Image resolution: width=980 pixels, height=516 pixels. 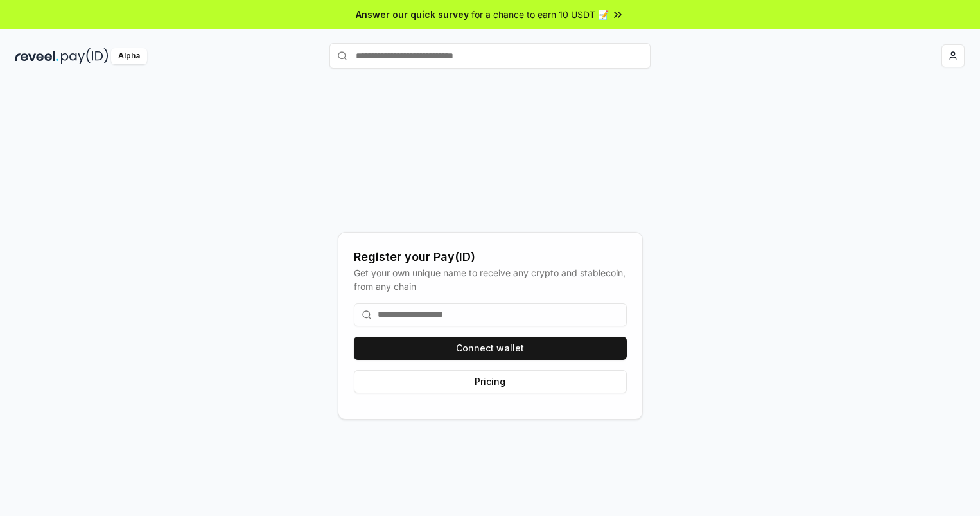 What do you see at coordinates (412, 14) in the screenshot?
I see `span: Answer our quick survey` at bounding box center [412, 14].